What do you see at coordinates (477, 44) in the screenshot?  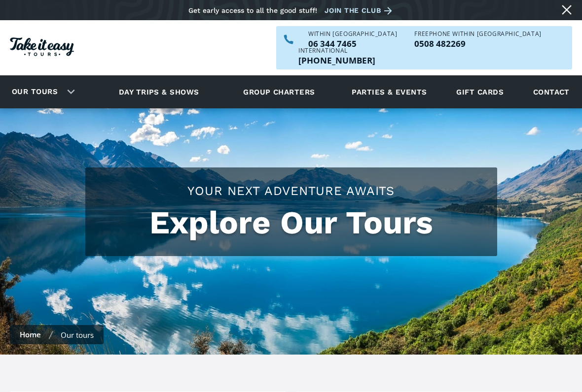 I see `a: Call us freephone within NZ on 0508482269` at bounding box center [477, 44].